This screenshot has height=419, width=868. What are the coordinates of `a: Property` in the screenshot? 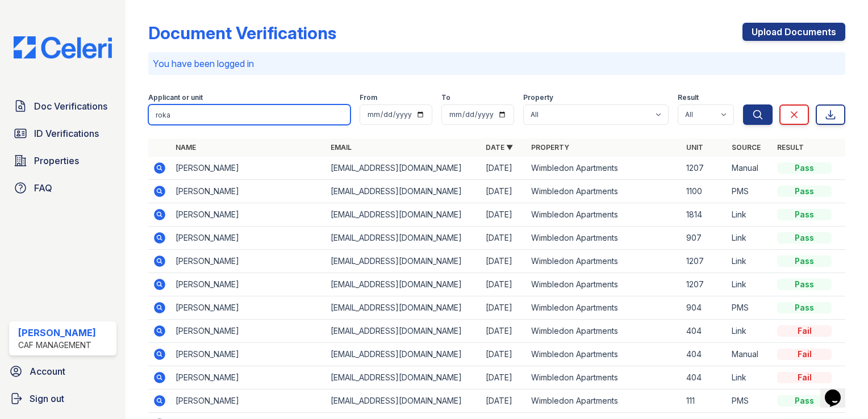 It's located at (550, 147).